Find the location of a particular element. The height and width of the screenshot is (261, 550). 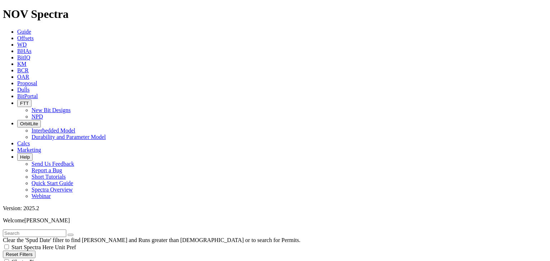

span: Offsets is located at coordinates (25, 38).